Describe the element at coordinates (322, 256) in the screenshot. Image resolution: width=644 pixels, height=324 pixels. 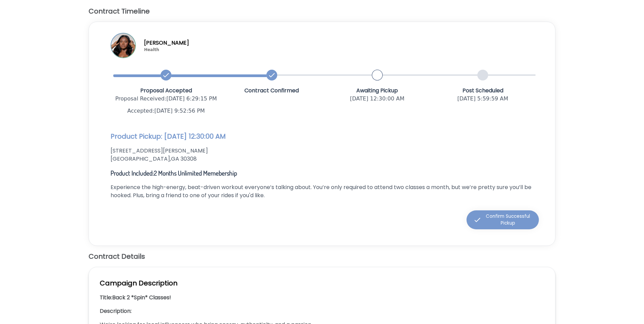
I see `h2: Contract Details` at that location.